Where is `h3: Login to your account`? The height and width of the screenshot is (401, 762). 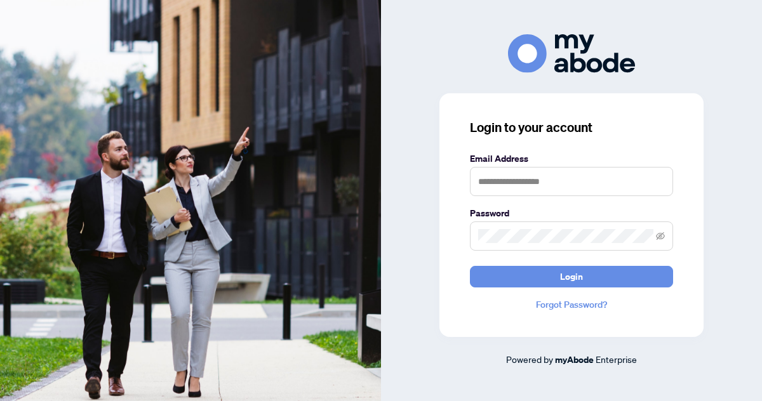
h3: Login to your account is located at coordinates (571, 128).